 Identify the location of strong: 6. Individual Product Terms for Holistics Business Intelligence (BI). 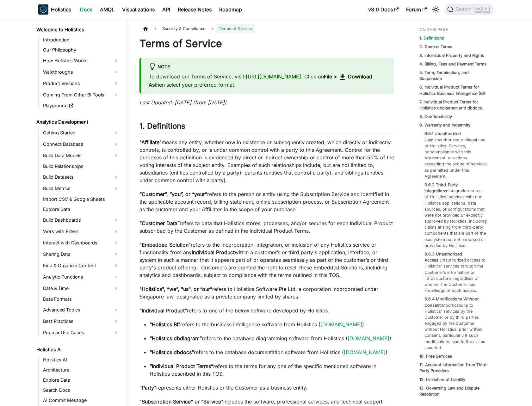
(453, 90).